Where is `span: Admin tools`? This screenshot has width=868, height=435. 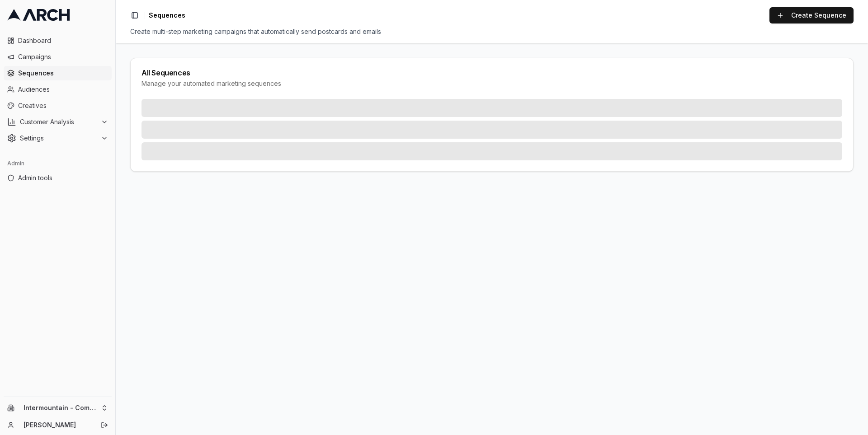 span: Admin tools is located at coordinates (63, 178).